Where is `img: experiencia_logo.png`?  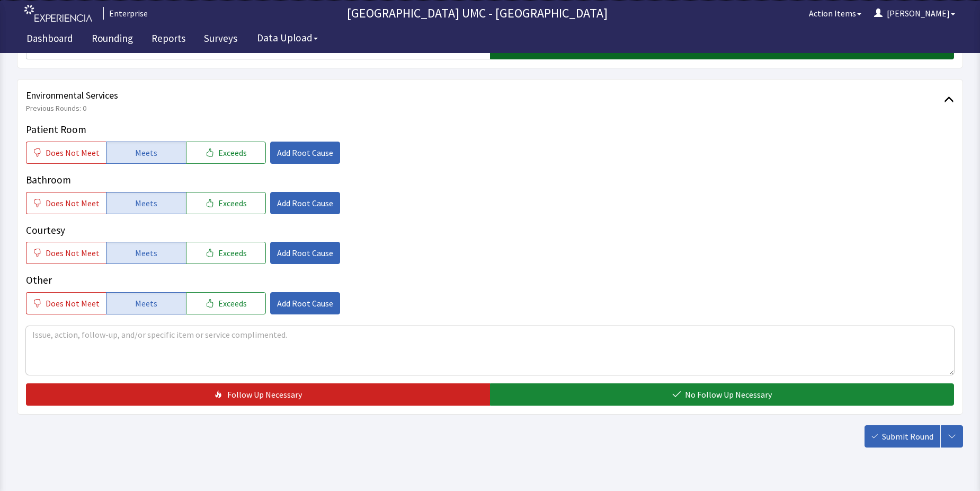 img: experiencia_logo.png is located at coordinates (58, 13).